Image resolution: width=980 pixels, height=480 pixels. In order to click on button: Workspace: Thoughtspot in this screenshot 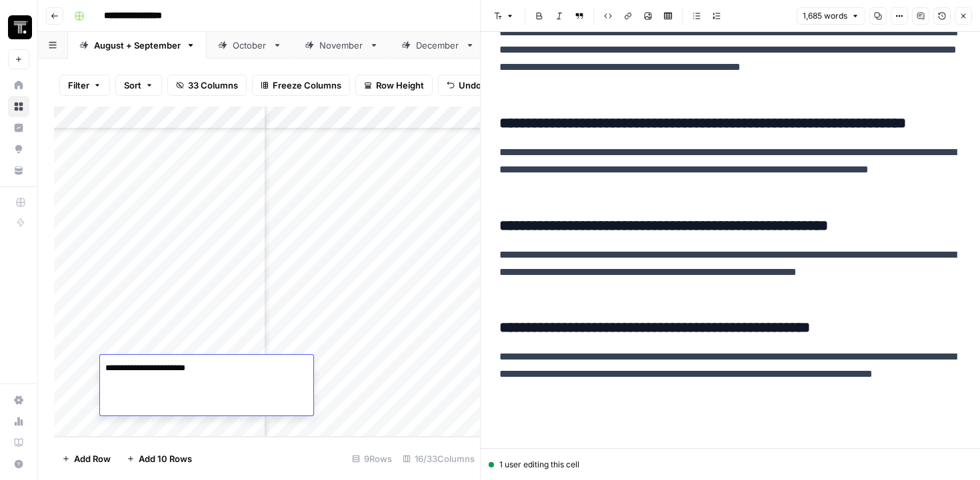, I will do `click(18, 28)`.